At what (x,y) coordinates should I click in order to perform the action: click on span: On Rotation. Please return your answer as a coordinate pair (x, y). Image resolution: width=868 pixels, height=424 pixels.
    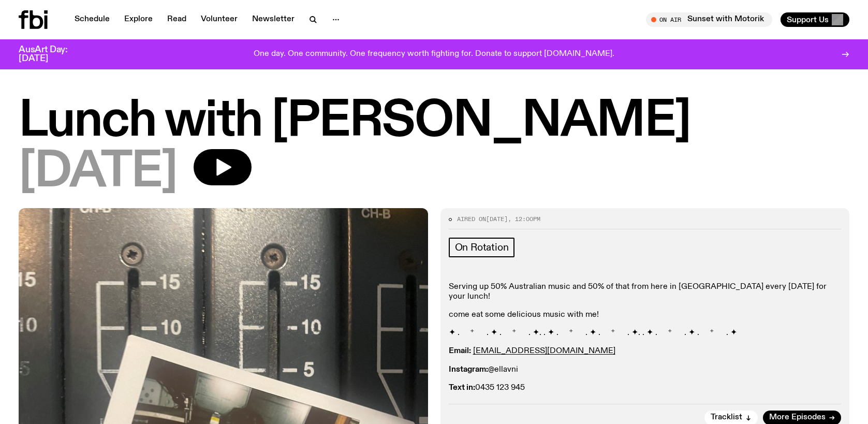
    Looking at the image, I should click on (482, 247).